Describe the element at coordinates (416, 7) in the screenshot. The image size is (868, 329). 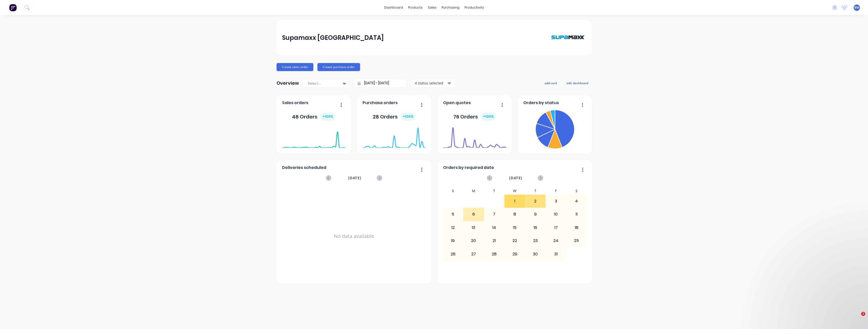
I see `div: products` at that location.